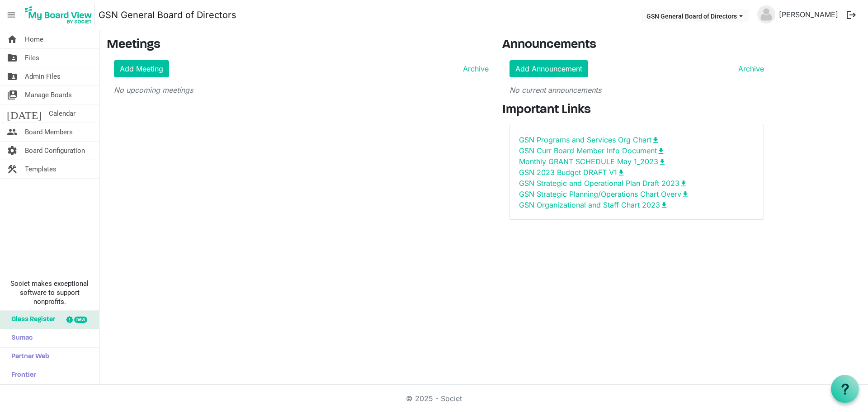  I want to click on a: Monthly GRANT SCHEDULE May 1_2023download, so click(593, 161).